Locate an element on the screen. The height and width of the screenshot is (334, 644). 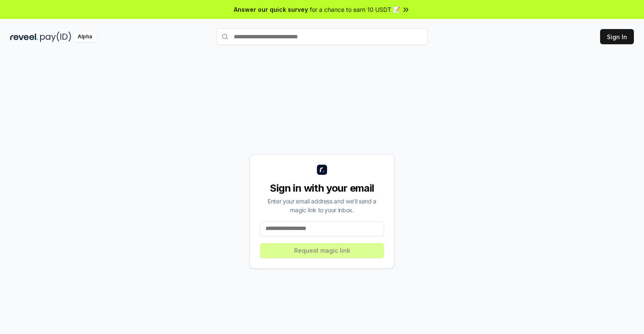
img: reveel_dark is located at coordinates (24, 37).